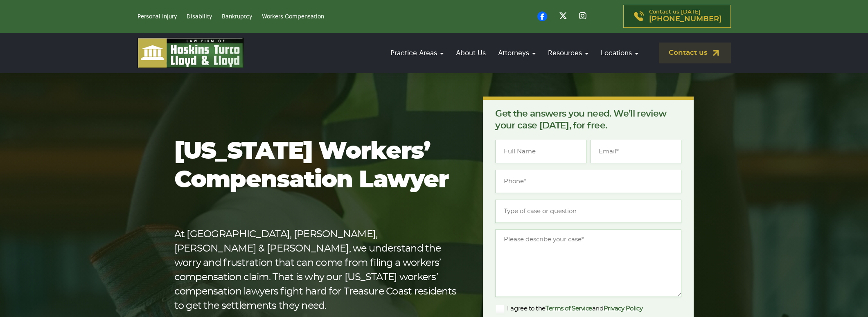  I want to click on a: Locations, so click(620, 53).